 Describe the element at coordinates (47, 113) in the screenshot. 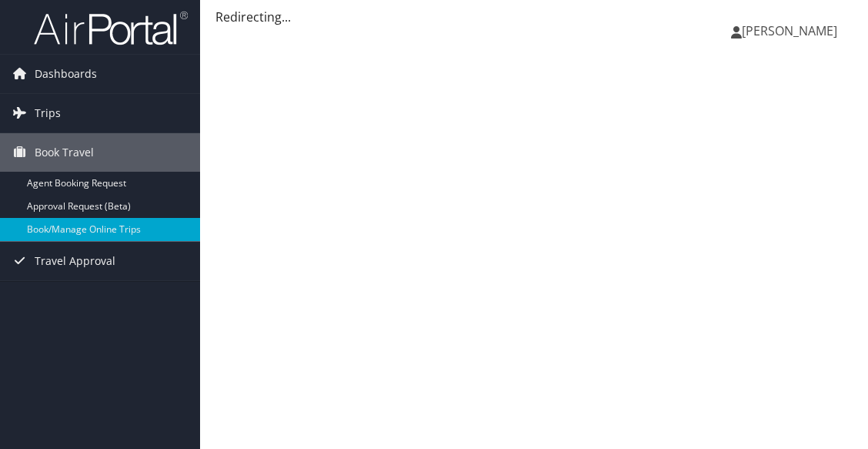

I see `span: Trips` at that location.